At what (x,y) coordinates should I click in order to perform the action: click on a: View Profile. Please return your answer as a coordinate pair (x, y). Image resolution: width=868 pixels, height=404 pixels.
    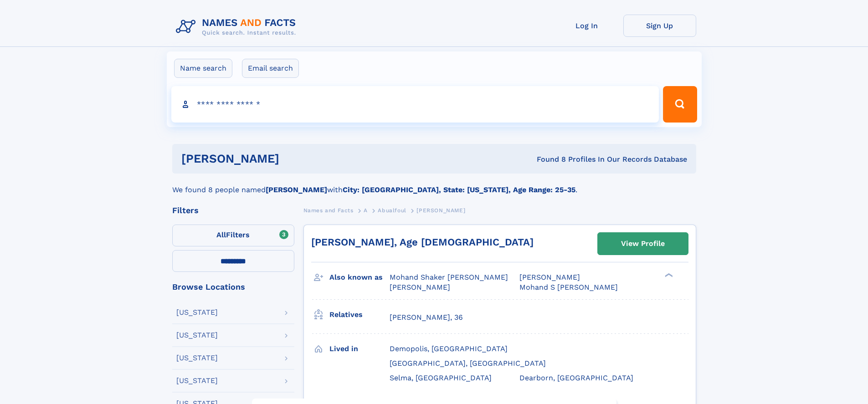
    Looking at the image, I should click on (643, 243).